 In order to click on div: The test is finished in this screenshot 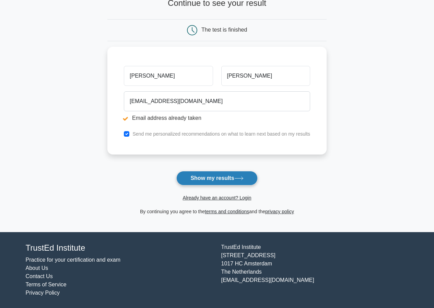, I will do `click(224, 30)`.